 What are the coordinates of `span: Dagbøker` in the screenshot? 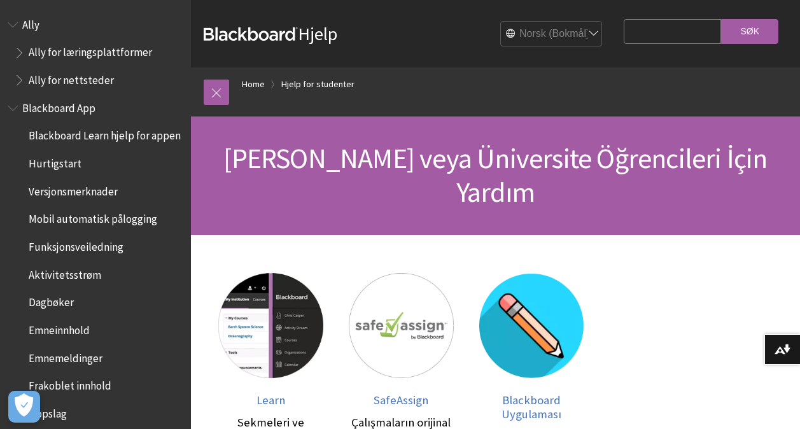 It's located at (51, 301).